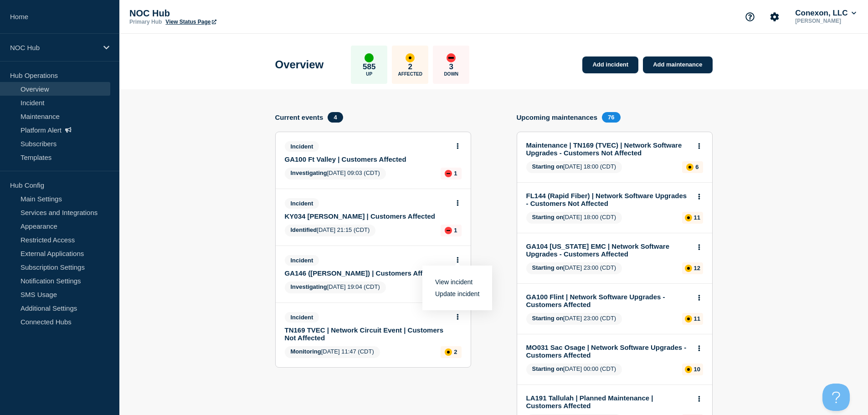 The height and width of the screenshot is (415, 868). I want to click on p: Affected, so click(410, 74).